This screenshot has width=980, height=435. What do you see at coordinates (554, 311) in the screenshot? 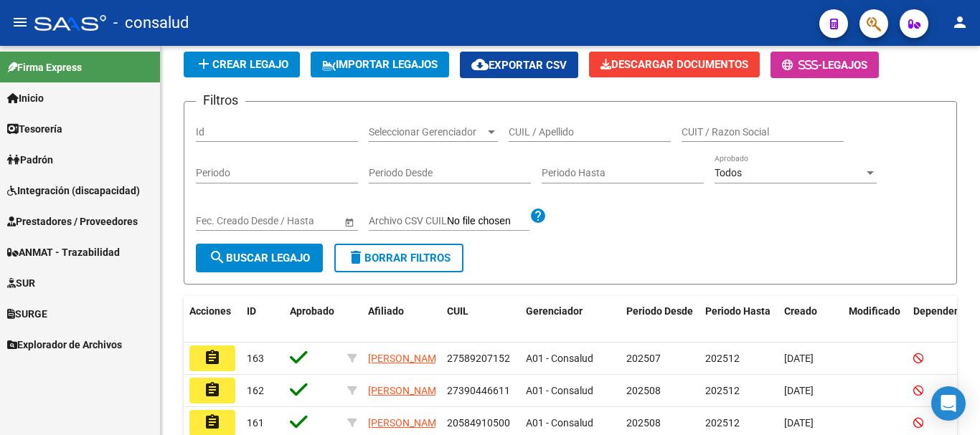
I see `span: Gerenciador` at bounding box center [554, 311].